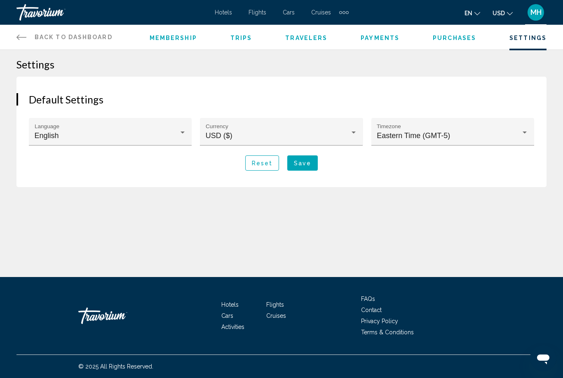 The height and width of the screenshot is (378, 563). Describe the element at coordinates (281, 64) in the screenshot. I see `h1: Settings` at that location.